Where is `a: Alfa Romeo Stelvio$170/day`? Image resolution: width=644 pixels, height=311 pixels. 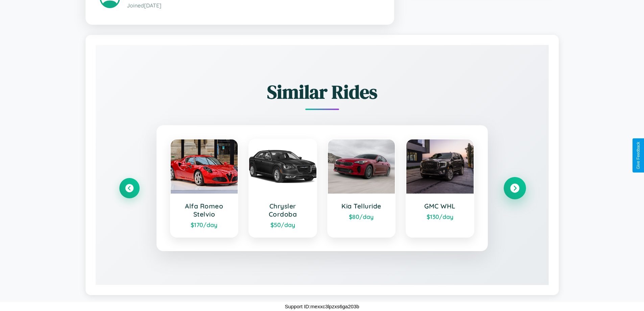 a: Alfa Romeo Stelvio$170/day is located at coordinates (204, 188).